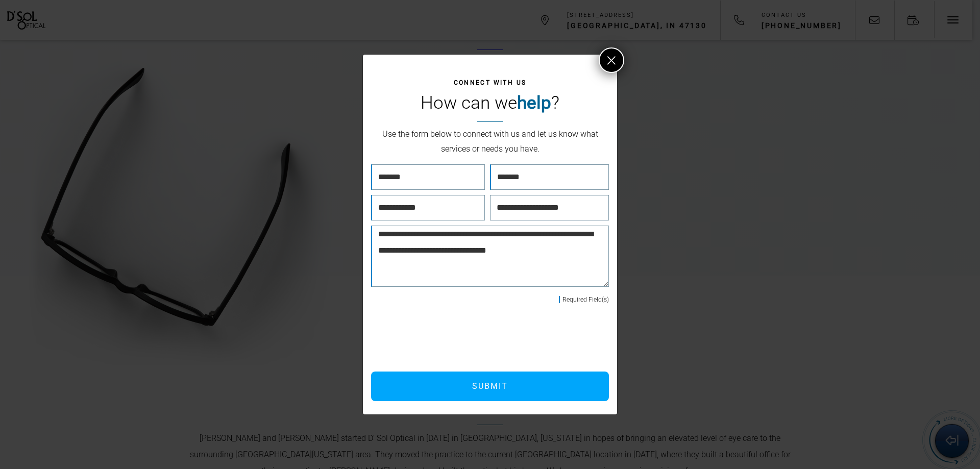 This screenshot has width=980, height=469. What do you see at coordinates (534, 103) in the screenshot?
I see `strong: help` at bounding box center [534, 103].